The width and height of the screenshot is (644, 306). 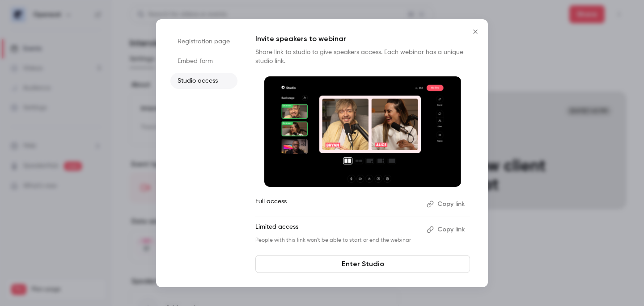 I want to click on li: Studio access, so click(x=204, y=81).